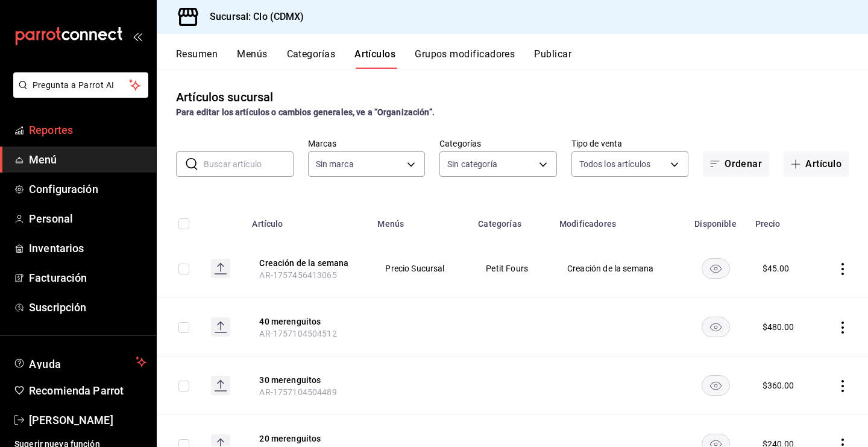  I want to click on label: Categorías, so click(498, 144).